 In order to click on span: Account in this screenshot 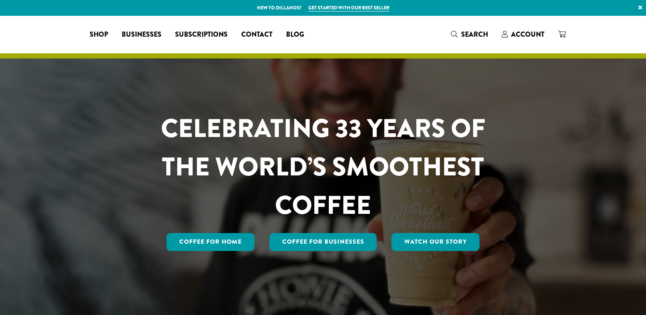, I will do `click(528, 34)`.